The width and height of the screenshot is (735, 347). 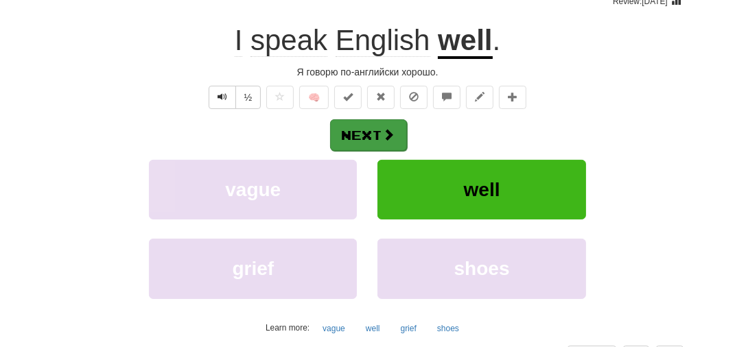 What do you see at coordinates (248, 97) in the screenshot?
I see `button: ½` at bounding box center [248, 97].